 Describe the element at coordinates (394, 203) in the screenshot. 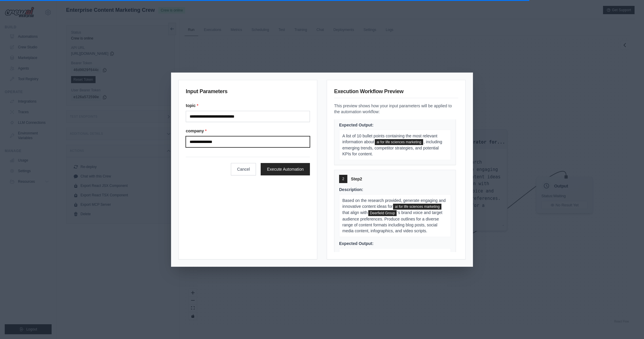

I see `span: Based on the research provided, generate engaging and innovative content ideas for` at that location.